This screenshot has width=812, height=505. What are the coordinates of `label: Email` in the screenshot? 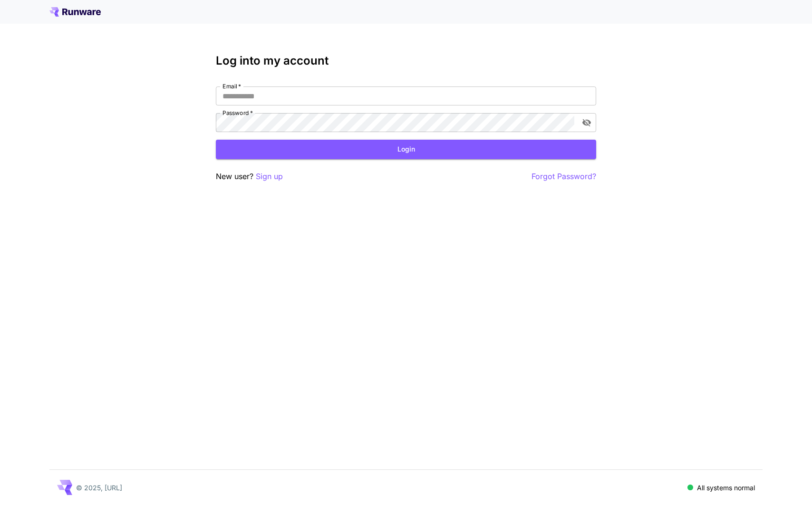 It's located at (232, 86).